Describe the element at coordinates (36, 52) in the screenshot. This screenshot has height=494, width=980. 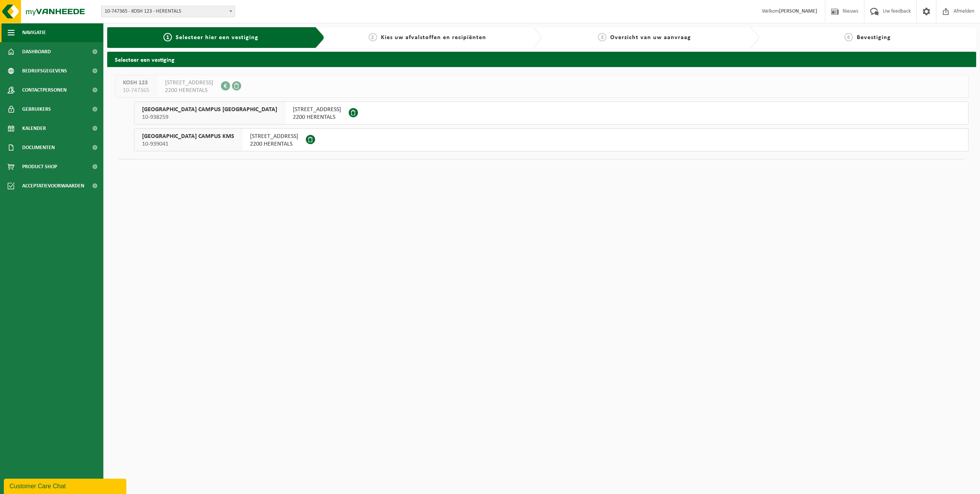
I see `span: Dashboard` at that location.